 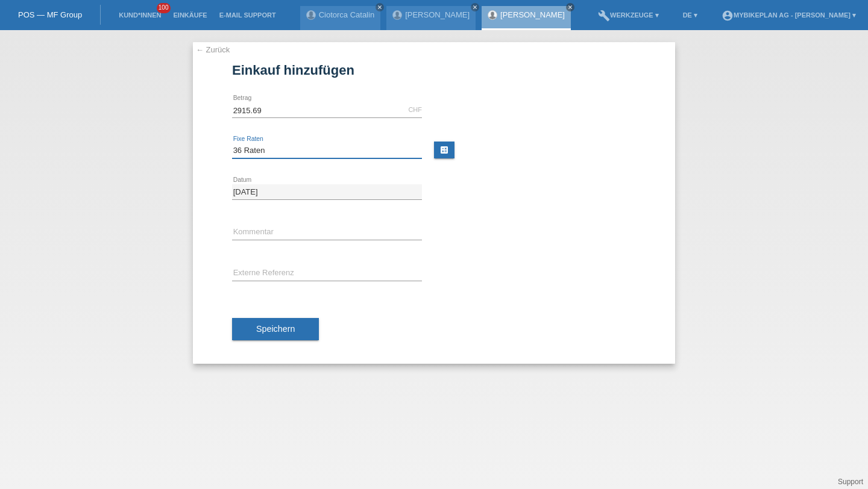 I want to click on a: Ciotorca Catalin, so click(x=346, y=15).